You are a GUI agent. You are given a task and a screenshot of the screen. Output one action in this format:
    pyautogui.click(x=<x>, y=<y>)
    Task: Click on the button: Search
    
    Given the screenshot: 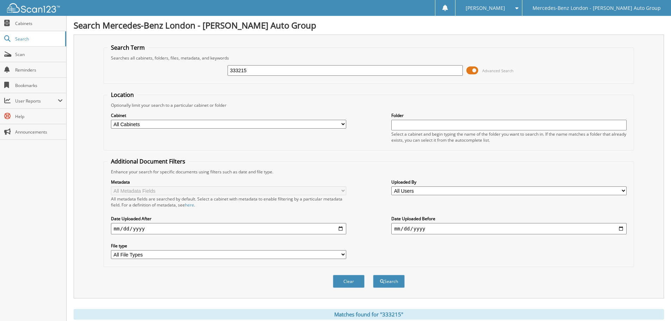 What is the action you would take?
    pyautogui.click(x=389, y=281)
    